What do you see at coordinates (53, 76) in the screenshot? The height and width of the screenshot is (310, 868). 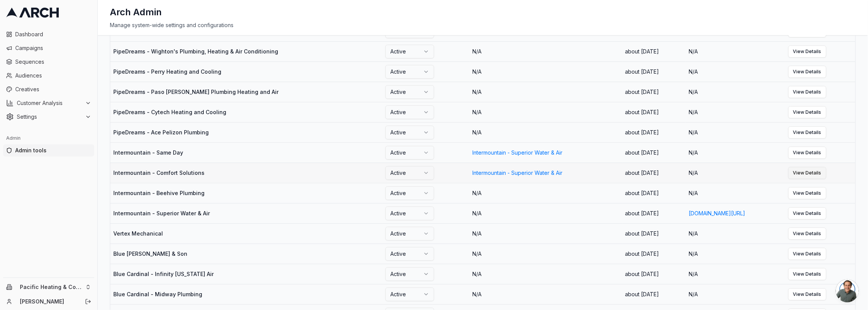 I see `span: Audiences` at bounding box center [53, 76].